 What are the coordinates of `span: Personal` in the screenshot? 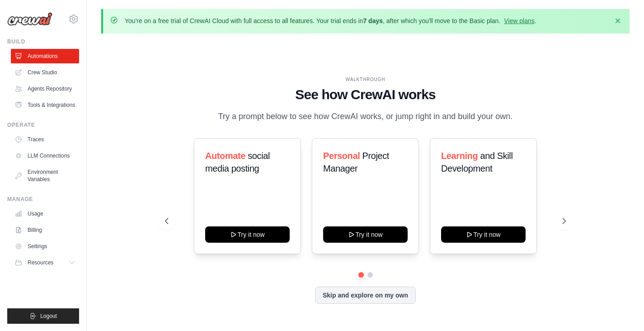 It's located at (341, 156).